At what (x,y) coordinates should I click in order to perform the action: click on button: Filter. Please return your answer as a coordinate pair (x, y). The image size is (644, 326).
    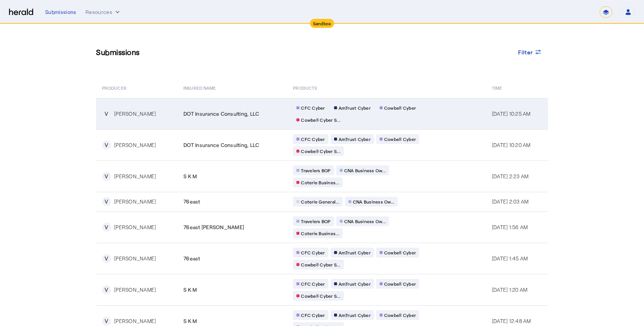
    Looking at the image, I should click on (530, 52).